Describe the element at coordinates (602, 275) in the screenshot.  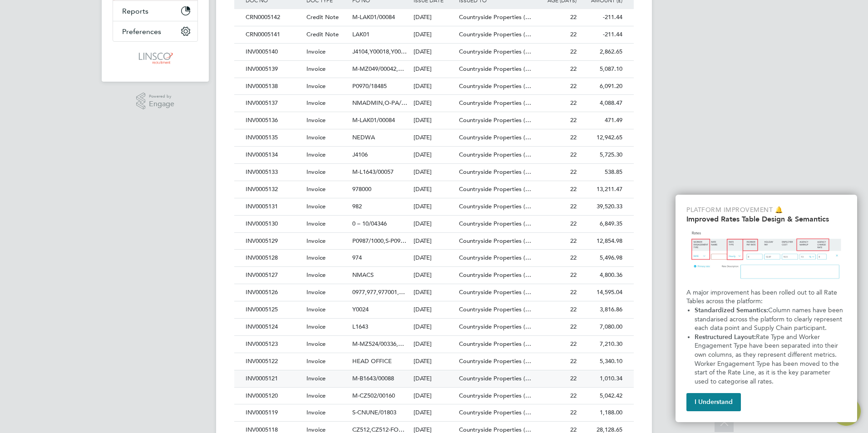
I see `div: 4,800.36` at that location.